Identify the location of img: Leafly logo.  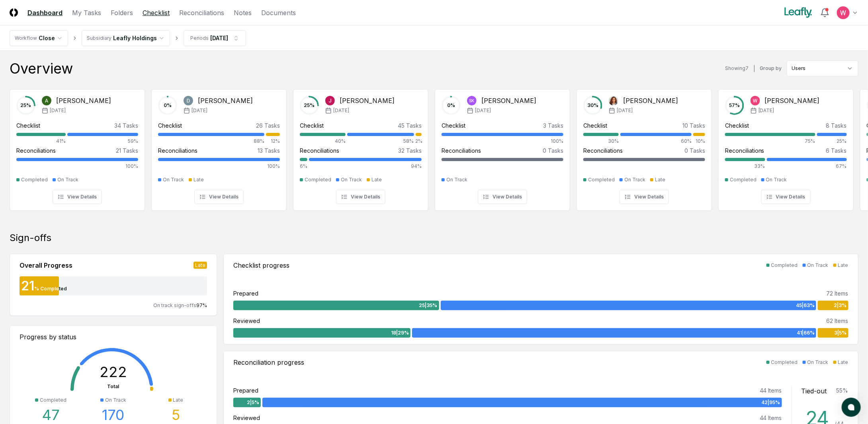
(799, 13).